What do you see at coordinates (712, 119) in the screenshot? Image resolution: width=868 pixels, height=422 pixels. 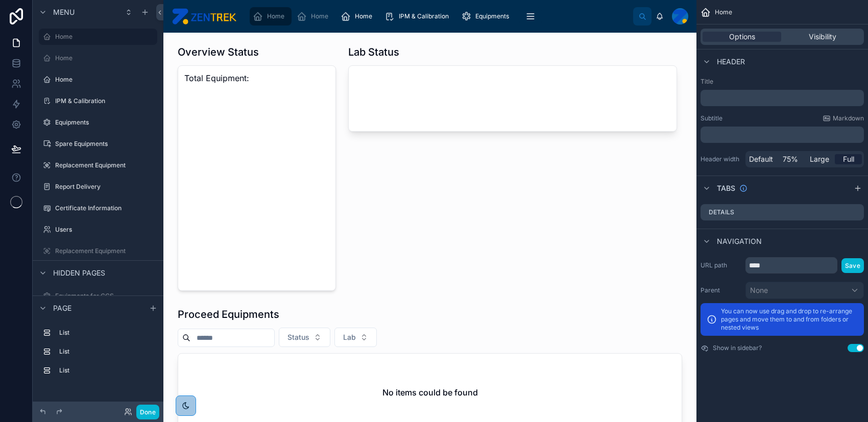 I see `label: Subtitle` at bounding box center [712, 119].